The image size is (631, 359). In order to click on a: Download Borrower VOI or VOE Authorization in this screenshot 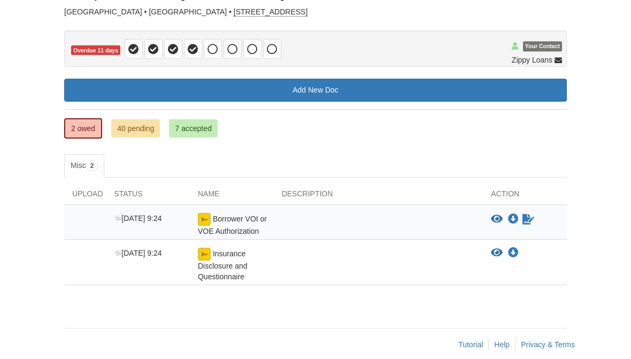, I will do `click(513, 219)`.